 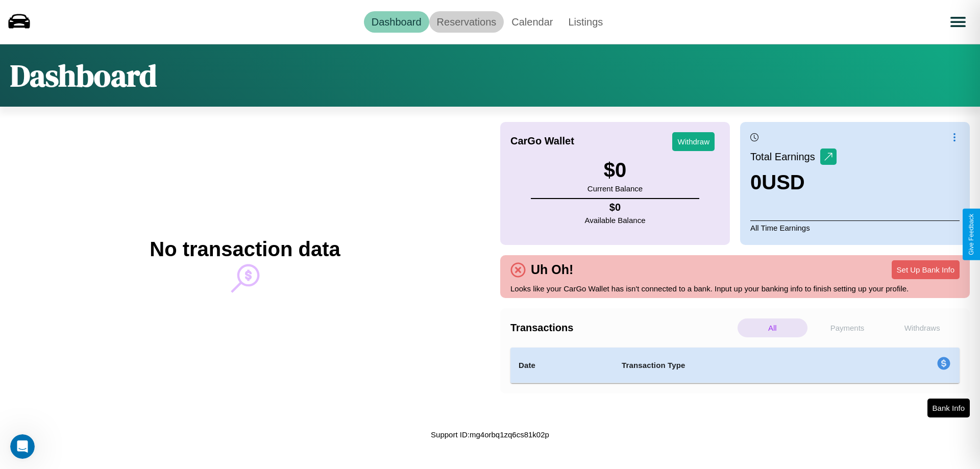 I want to click on a: Calendar, so click(x=532, y=22).